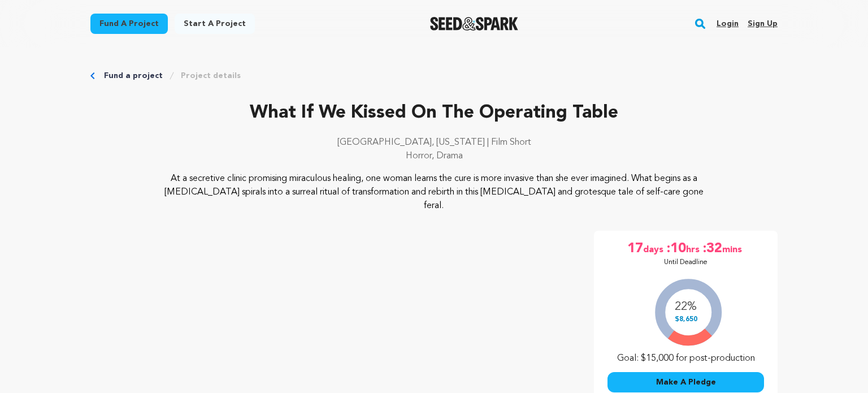 This screenshot has height=393, width=868. What do you see at coordinates (733, 249) in the screenshot?
I see `span: mins` at bounding box center [733, 249].